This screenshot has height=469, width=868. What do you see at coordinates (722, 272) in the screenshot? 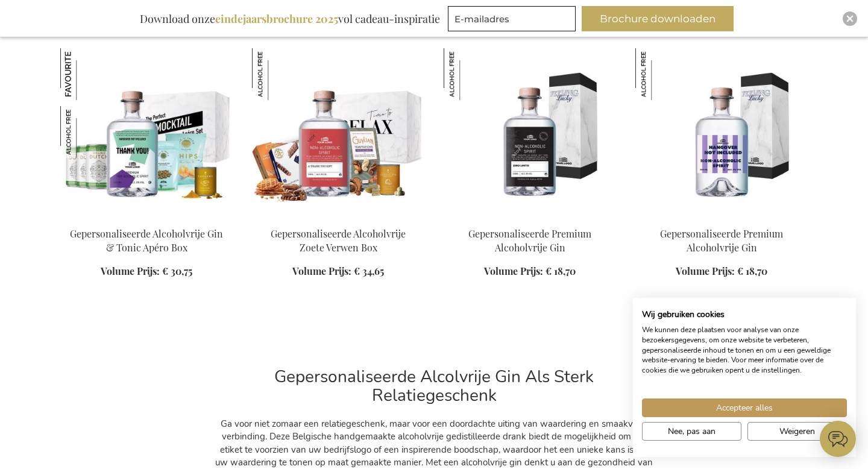
I see `a: Volume Prijs: € 18,70` at bounding box center [722, 272].